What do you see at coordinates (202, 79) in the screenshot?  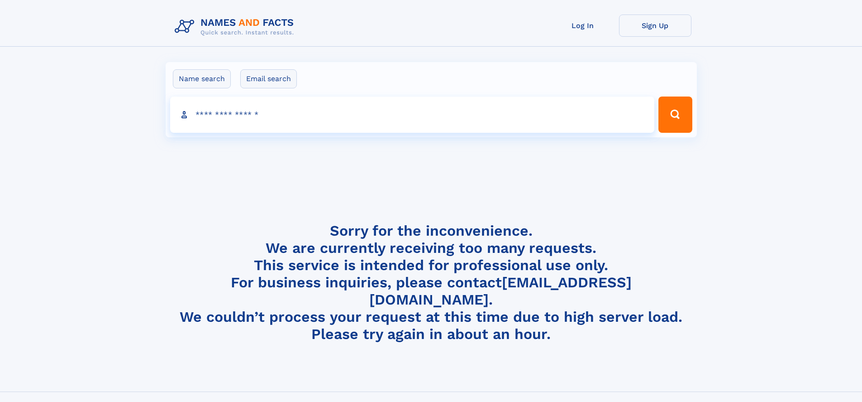 I see `label: Name search` at bounding box center [202, 79].